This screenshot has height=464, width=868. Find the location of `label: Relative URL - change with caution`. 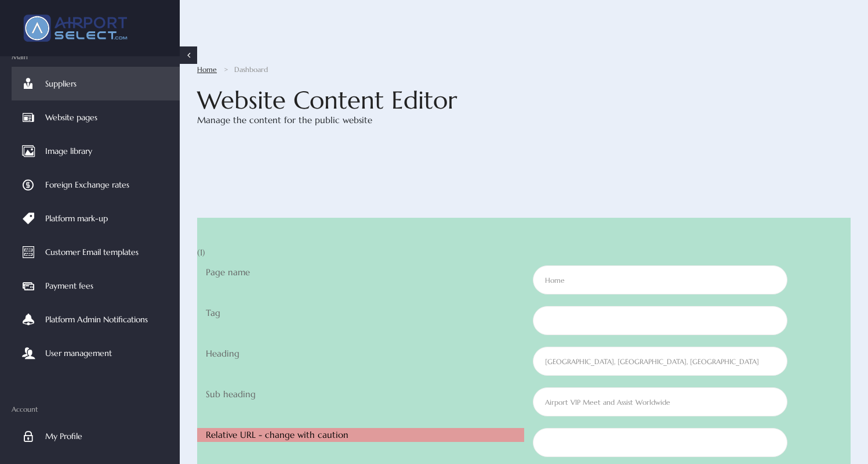

label: Relative URL - change with caution is located at coordinates (361, 435).